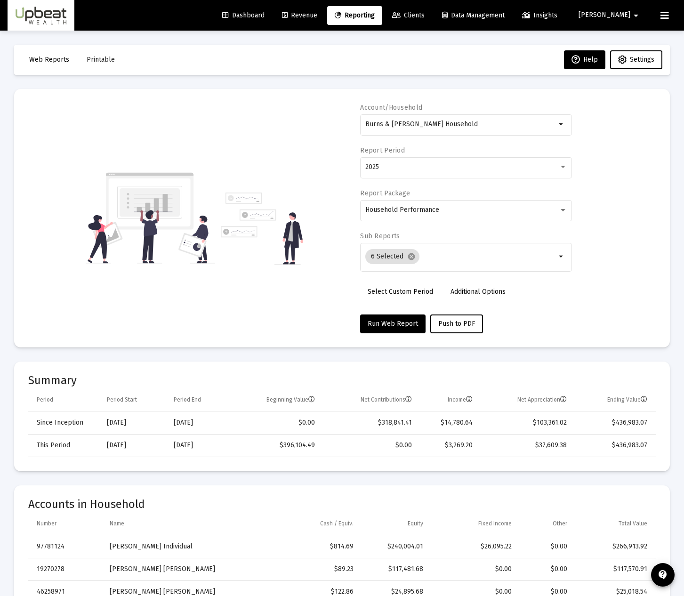 The image size is (684, 596). Describe the element at coordinates (117, 523) in the screenshot. I see `div: Name` at that location.